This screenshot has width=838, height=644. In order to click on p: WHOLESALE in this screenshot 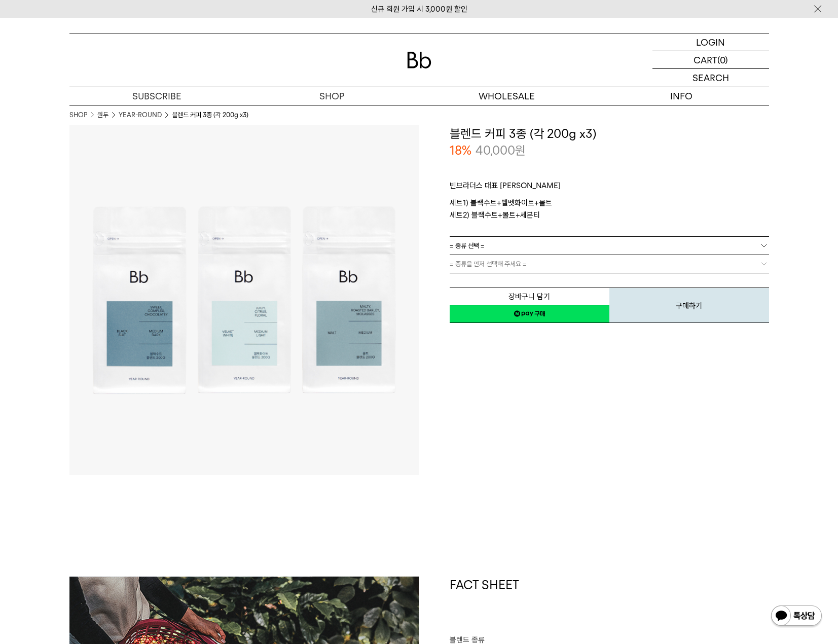, I will do `click(507, 96)`.